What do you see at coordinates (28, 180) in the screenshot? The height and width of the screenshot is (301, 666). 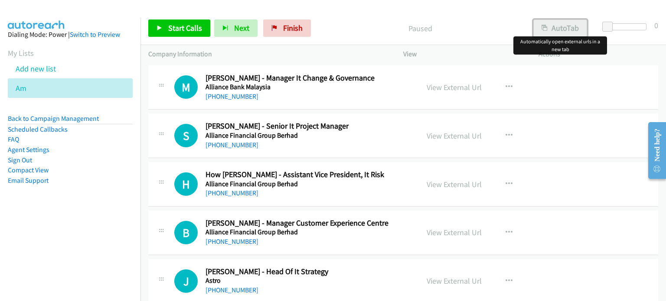 I see `a: Email Support` at bounding box center [28, 180].